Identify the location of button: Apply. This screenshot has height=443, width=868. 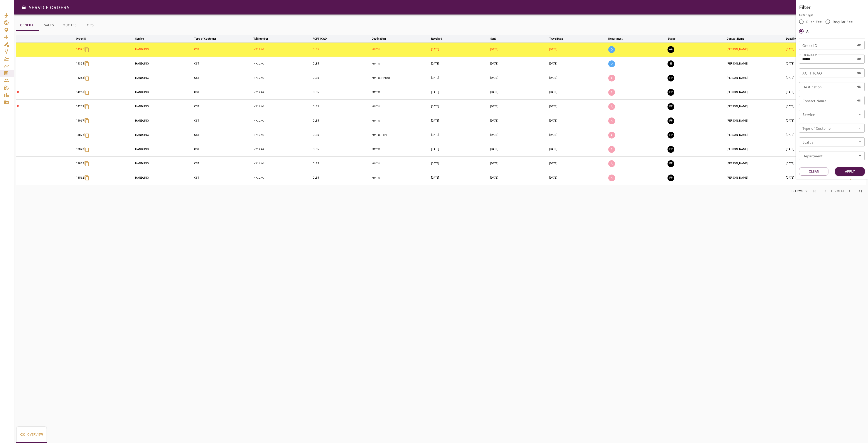
(850, 171).